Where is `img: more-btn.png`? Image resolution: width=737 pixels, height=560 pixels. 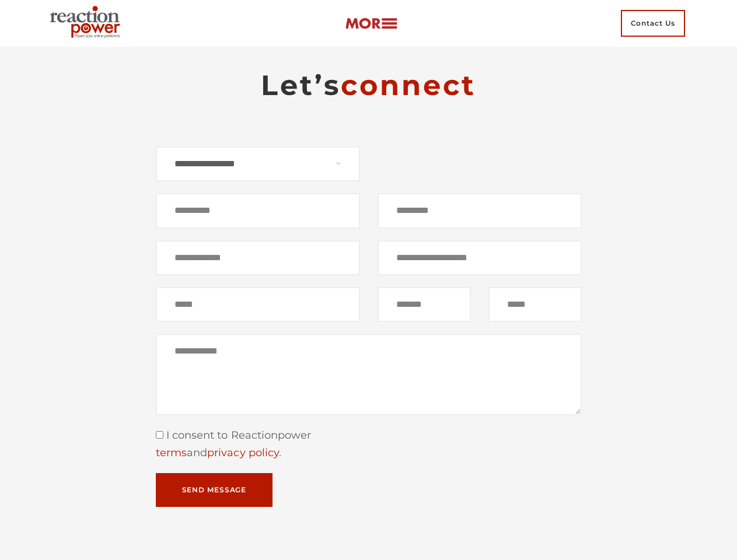 img: more-btn.png is located at coordinates (371, 24).